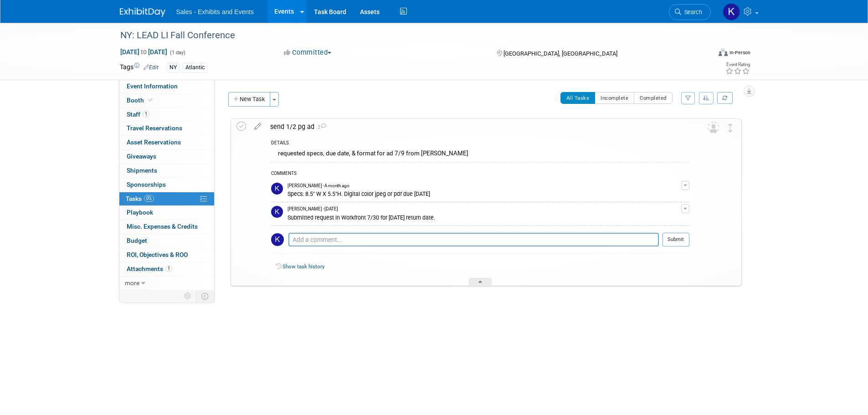  Describe the element at coordinates (188, 296) in the screenshot. I see `td: Personalize Event Tab Strip` at that location.